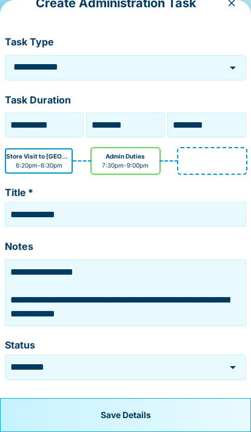 The height and width of the screenshot is (432, 251). I want to click on p: 6:20pm - 6:30pm, so click(39, 165).